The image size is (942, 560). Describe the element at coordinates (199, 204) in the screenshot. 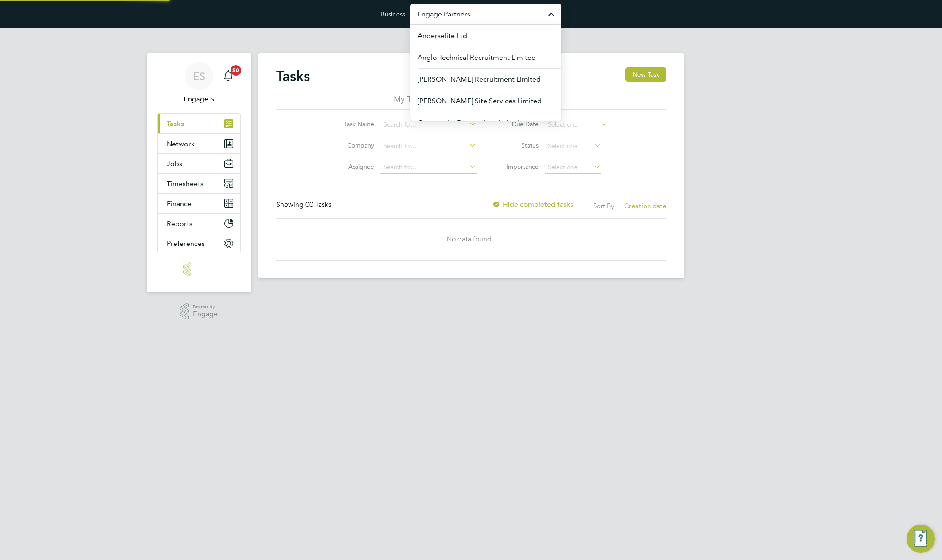

I see `button: Finance` at that location.